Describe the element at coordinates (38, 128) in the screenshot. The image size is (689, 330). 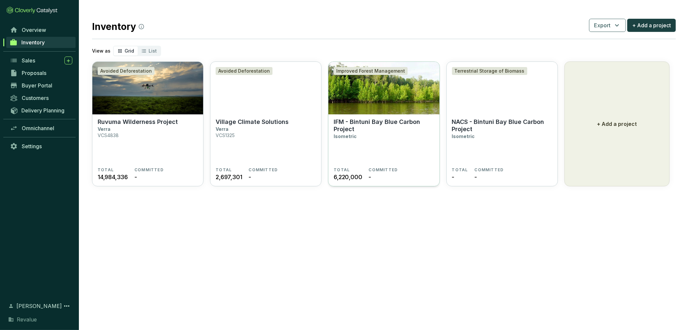
I see `span: Omnichannel` at that location.